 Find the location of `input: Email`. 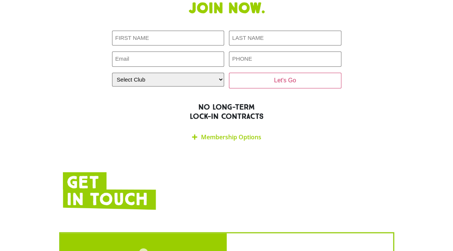

input: Email is located at coordinates (168, 59).